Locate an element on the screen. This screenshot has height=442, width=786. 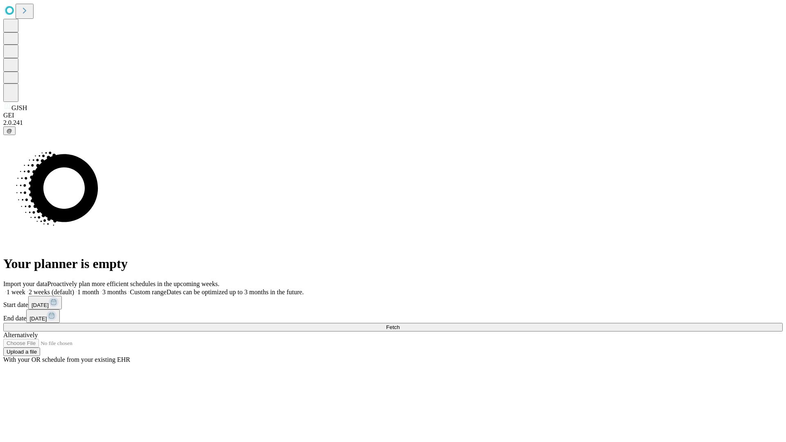
span: 3 months is located at coordinates (114, 292).